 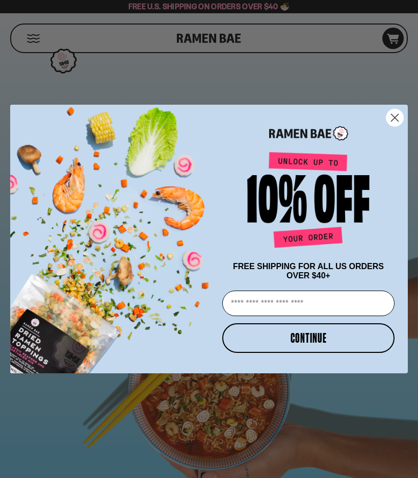 What do you see at coordinates (309, 133) in the screenshot?
I see `img: Ramen Bae Logo` at bounding box center [309, 133].